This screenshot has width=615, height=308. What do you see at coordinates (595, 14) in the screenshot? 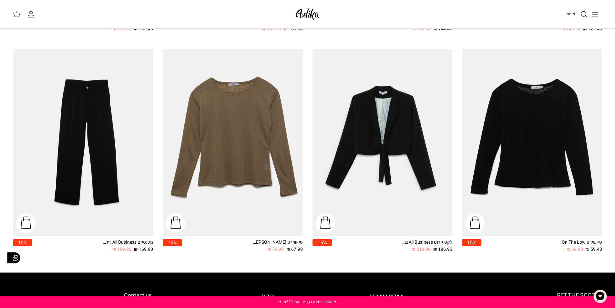
I see `button: Toggle menu` at bounding box center [595, 14].